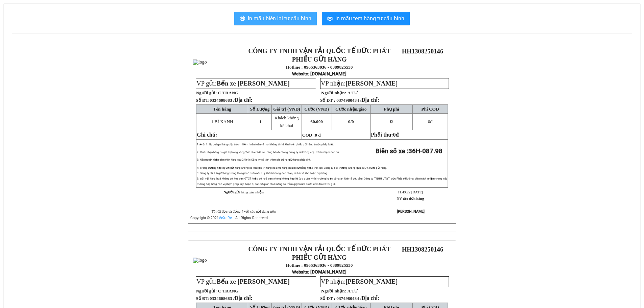 The height and width of the screenshot is (308, 644). I want to click on span: In mẫu tem hàng tự cấu hình, so click(370, 18).